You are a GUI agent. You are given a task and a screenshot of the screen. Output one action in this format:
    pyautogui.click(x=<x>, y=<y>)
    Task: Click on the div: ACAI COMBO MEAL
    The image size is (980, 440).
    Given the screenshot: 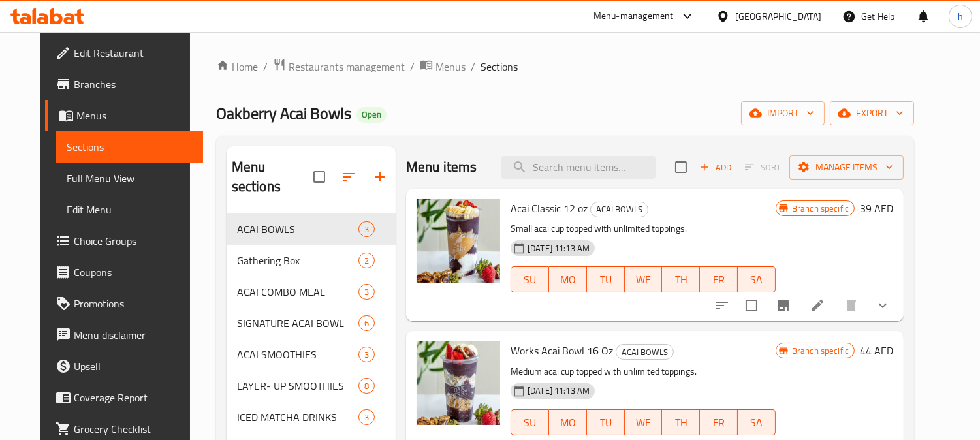 What is the action you would take?
    pyautogui.click(x=298, y=292)
    